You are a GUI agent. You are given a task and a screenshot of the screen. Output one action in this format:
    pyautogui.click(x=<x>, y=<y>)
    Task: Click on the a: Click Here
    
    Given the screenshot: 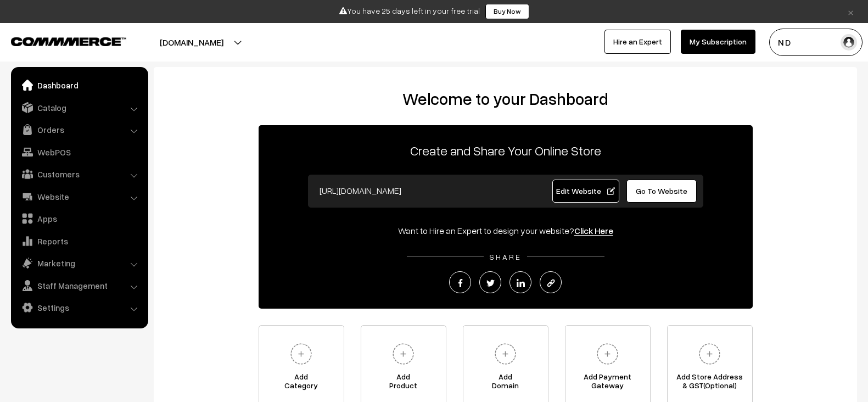 What is the action you would take?
    pyautogui.click(x=594, y=231)
    